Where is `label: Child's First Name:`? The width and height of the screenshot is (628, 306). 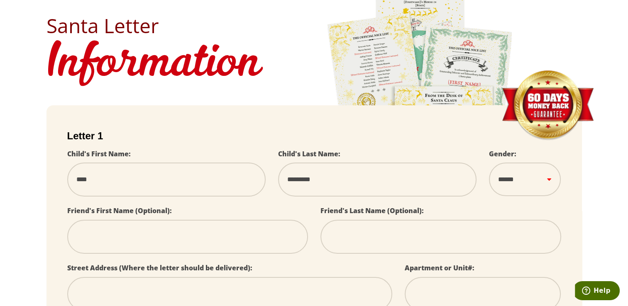
label: Child's First Name: is located at coordinates (99, 154).